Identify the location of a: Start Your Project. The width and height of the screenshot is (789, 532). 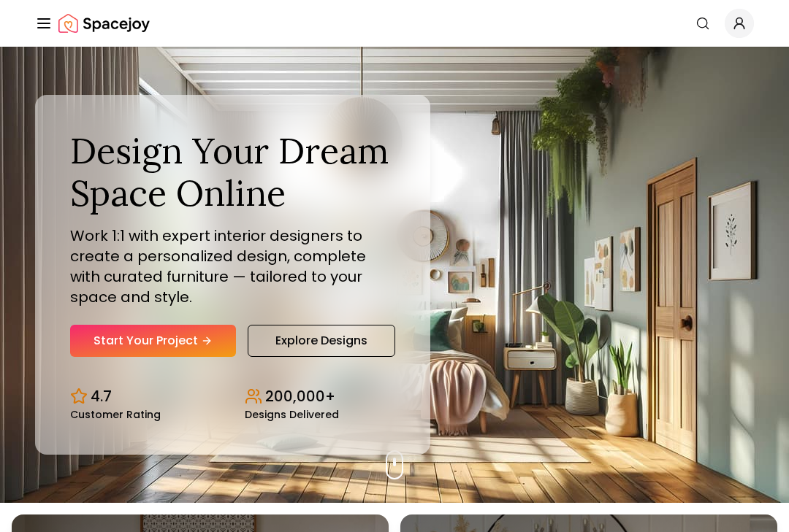
(153, 341).